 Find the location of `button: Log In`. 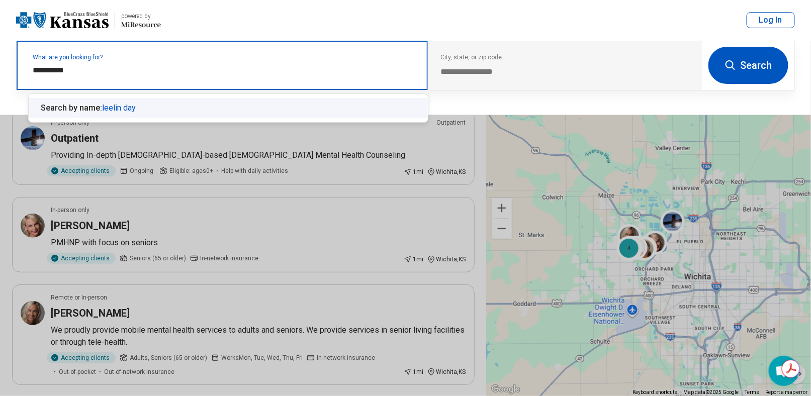

button: Log In is located at coordinates (770, 20).